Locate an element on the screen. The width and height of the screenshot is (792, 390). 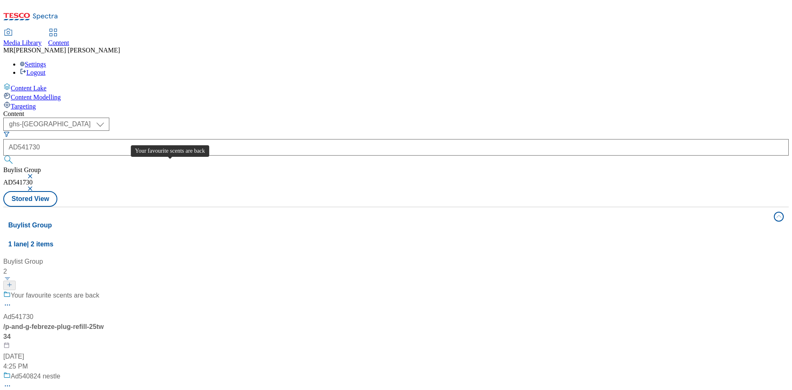
h4: Buylist Group is located at coordinates (389, 225).